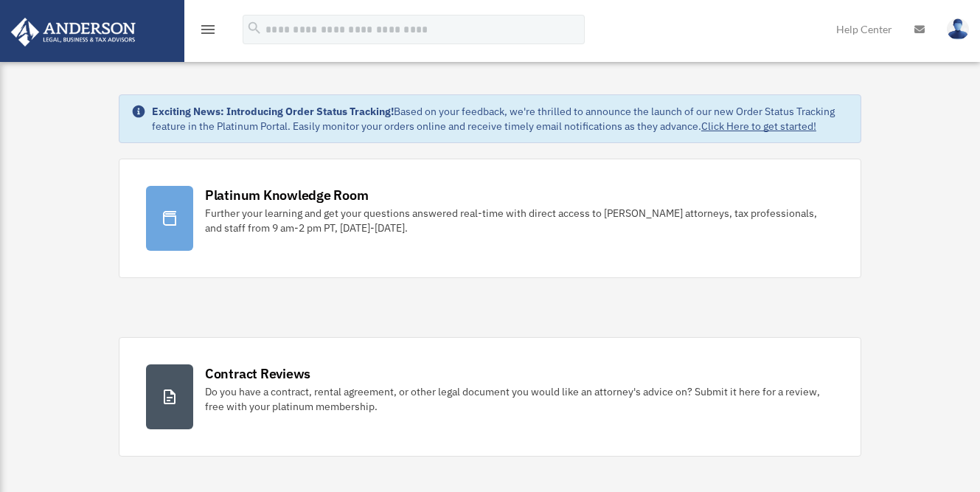 Image resolution: width=980 pixels, height=492 pixels. Describe the element at coordinates (208, 32) in the screenshot. I see `a: menu` at that location.